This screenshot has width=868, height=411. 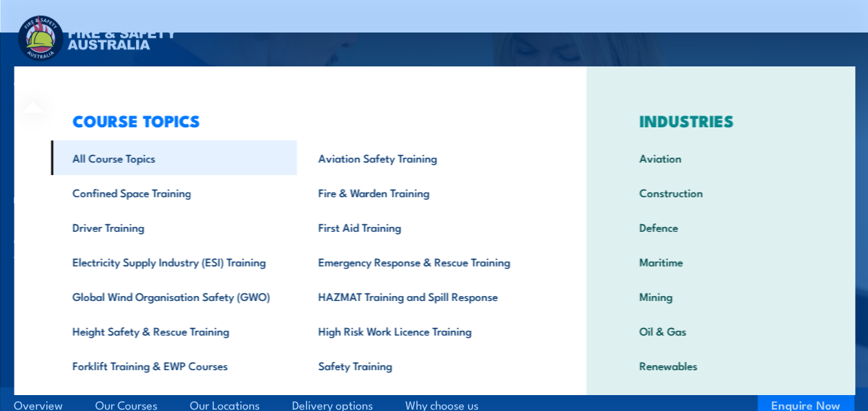 What do you see at coordinates (174, 192) in the screenshot?
I see `a: Confined Space Training` at bounding box center [174, 192].